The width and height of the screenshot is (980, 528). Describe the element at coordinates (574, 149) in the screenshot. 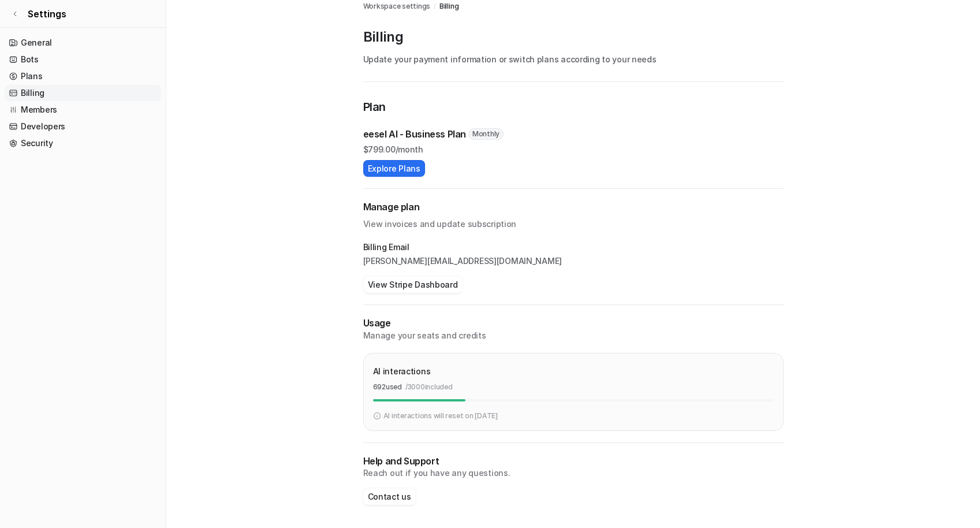

I see `p: $ 799.00/month` at that location.